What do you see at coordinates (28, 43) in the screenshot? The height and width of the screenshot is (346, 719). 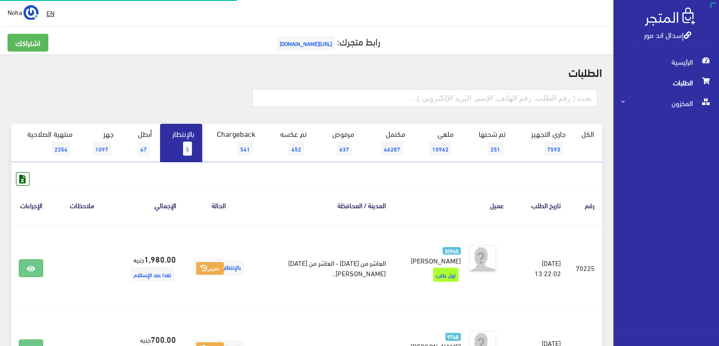 I see `a: اشتراكك` at bounding box center [28, 43].